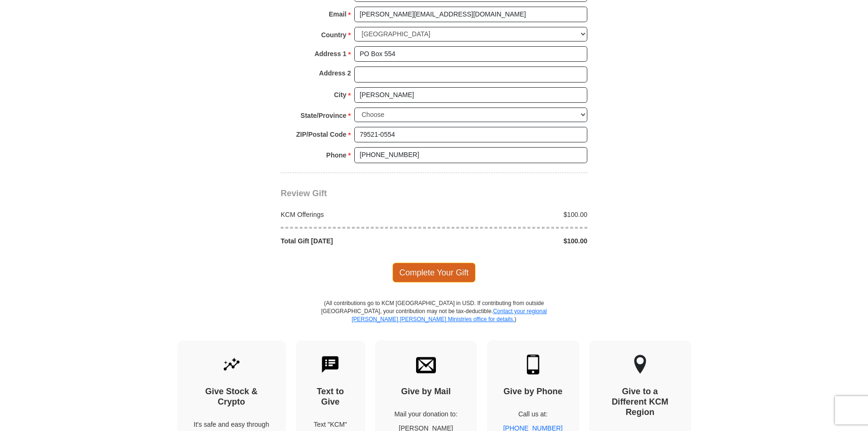 This screenshot has width=868, height=431. I want to click on img: mobile.svg, so click(533, 364).